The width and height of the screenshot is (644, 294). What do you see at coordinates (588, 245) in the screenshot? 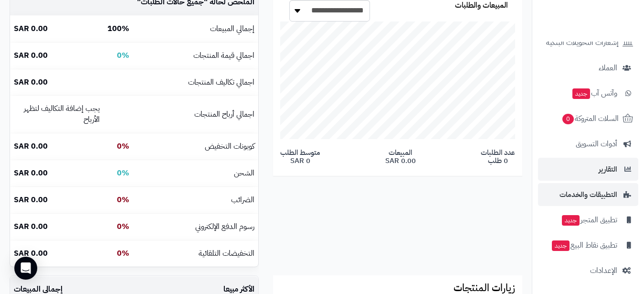
I see `a: تطبيق نقاط البيعجديد` at bounding box center [588, 245].